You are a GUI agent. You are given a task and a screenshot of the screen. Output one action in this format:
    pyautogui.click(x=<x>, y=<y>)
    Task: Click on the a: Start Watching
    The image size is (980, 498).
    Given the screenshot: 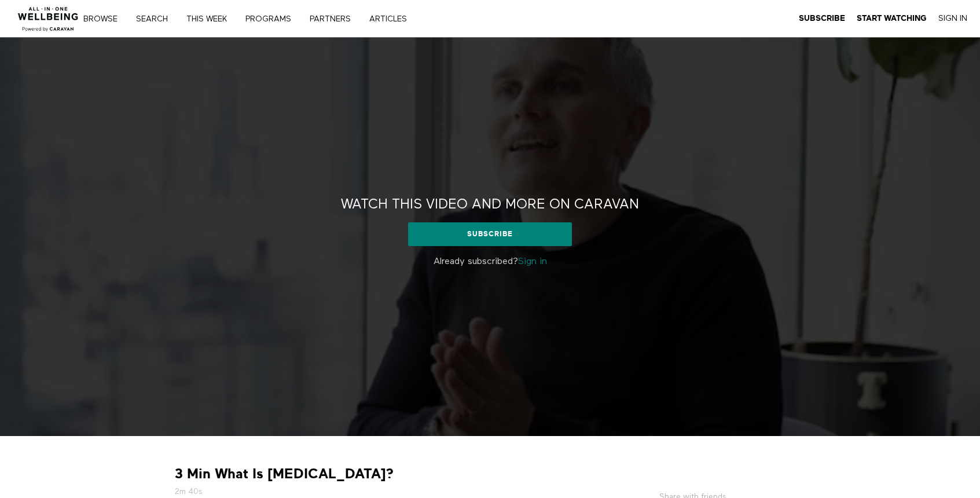 What is the action you would take?
    pyautogui.click(x=892, y=18)
    